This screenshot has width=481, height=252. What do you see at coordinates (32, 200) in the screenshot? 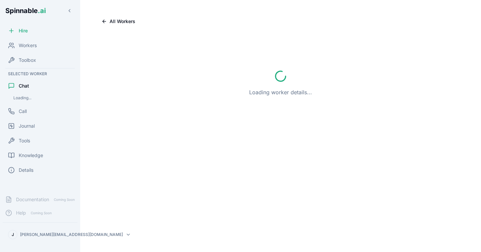
I see `span: Documentation` at bounding box center [32, 200].